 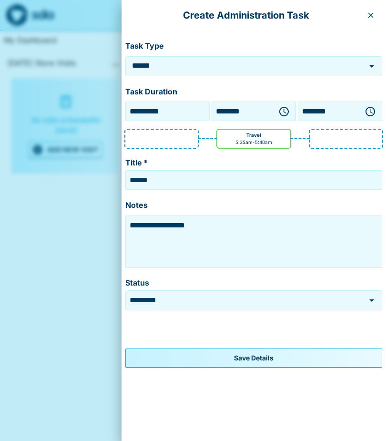 I want to click on p: Notes, so click(x=254, y=206).